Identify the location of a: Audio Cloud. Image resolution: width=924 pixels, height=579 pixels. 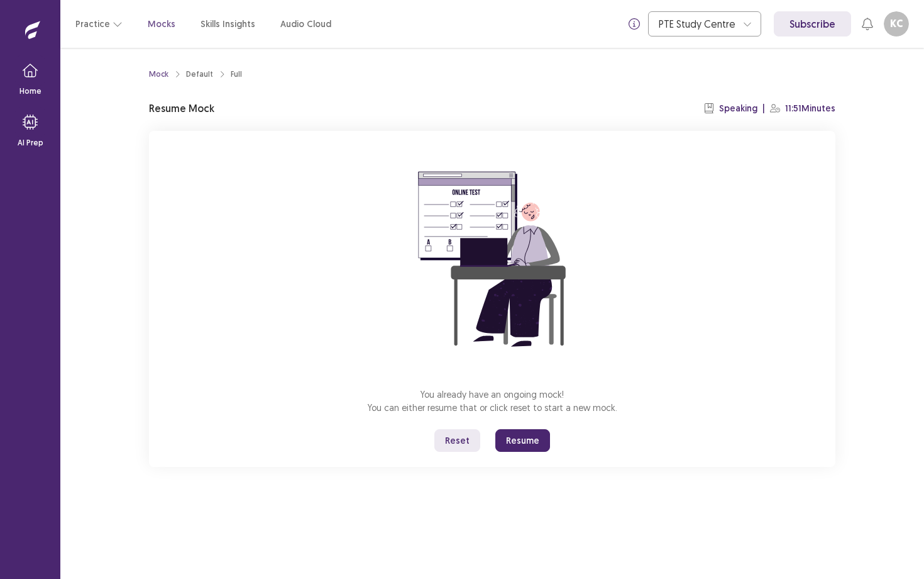
(305, 24).